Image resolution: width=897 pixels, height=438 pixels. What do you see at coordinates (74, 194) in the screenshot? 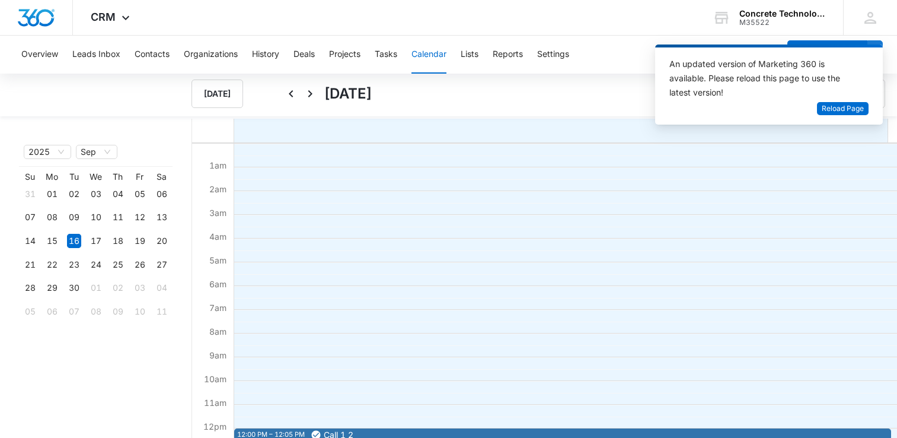
I see `td: 2025-09-02` at bounding box center [74, 194].